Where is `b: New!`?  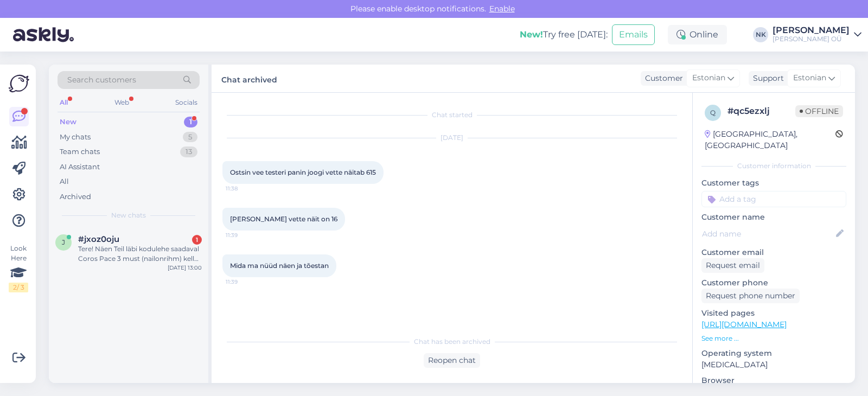
b: New! is located at coordinates (531, 34).